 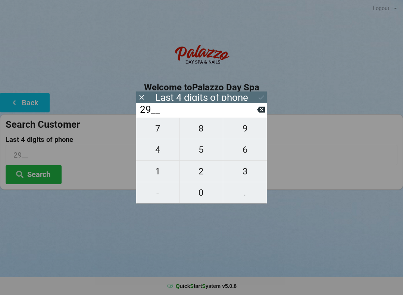 I want to click on span: 7, so click(x=158, y=128).